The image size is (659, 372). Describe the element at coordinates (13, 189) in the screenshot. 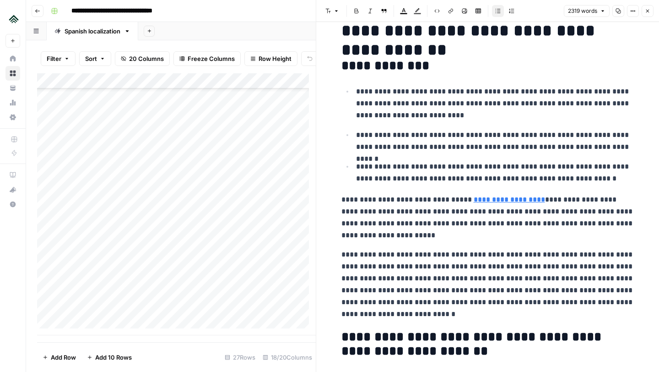

I see `div: What's new?` at that location.